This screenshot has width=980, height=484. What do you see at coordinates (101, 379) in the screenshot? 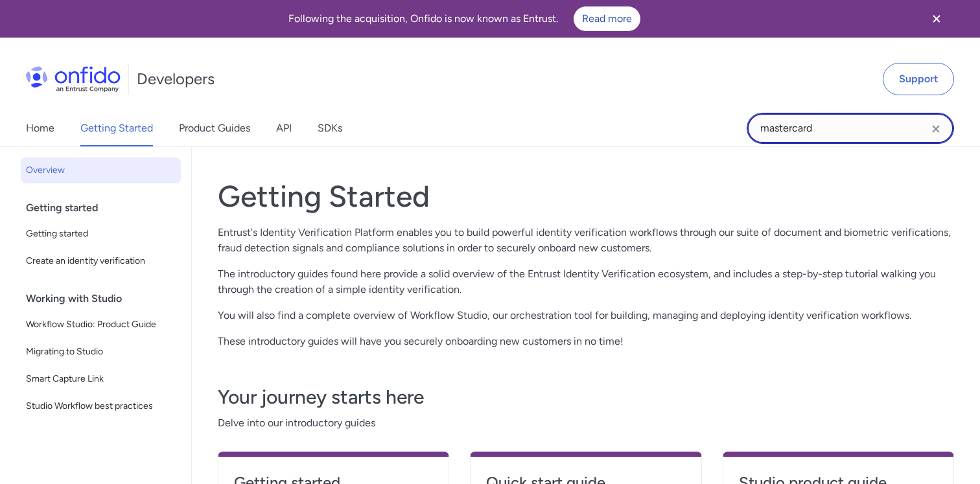
I see `span: Smart Capture Link` at bounding box center [101, 379].